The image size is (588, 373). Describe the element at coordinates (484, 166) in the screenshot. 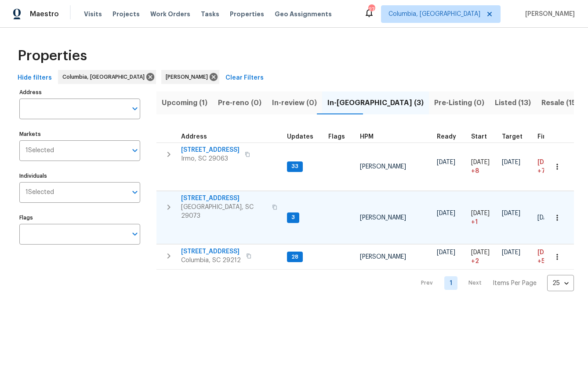

I see `td: Project started 8 days late` at that location.